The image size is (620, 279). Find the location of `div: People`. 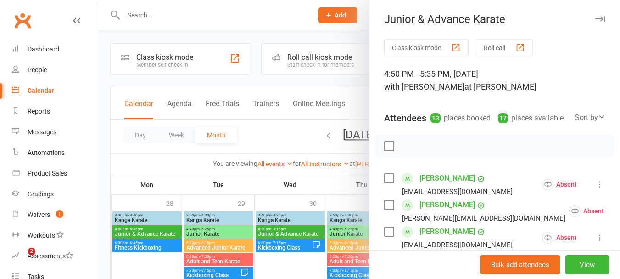

div: People is located at coordinates (37, 70).